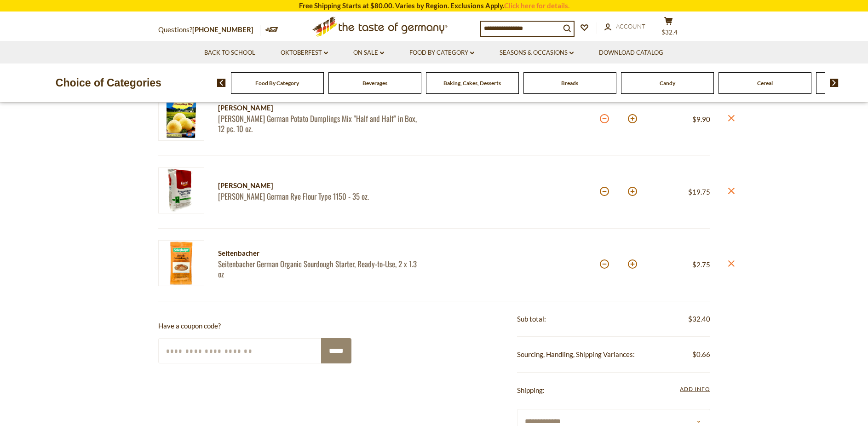  What do you see at coordinates (668, 83) in the screenshot?
I see `a: Candy` at bounding box center [668, 83].